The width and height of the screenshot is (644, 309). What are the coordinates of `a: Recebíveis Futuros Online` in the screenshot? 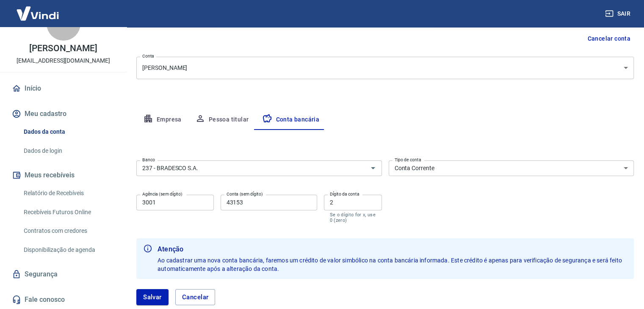 It's located at (68, 212).